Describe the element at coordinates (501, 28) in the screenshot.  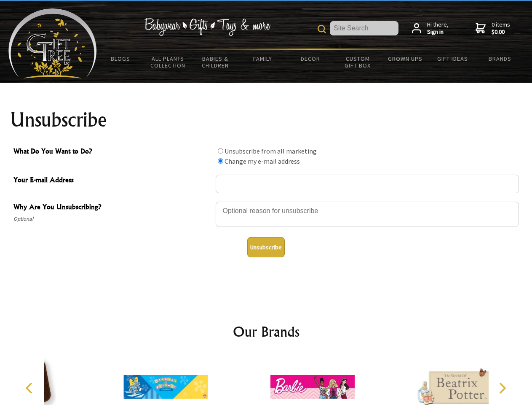
I see `span: 0 items` at that location.